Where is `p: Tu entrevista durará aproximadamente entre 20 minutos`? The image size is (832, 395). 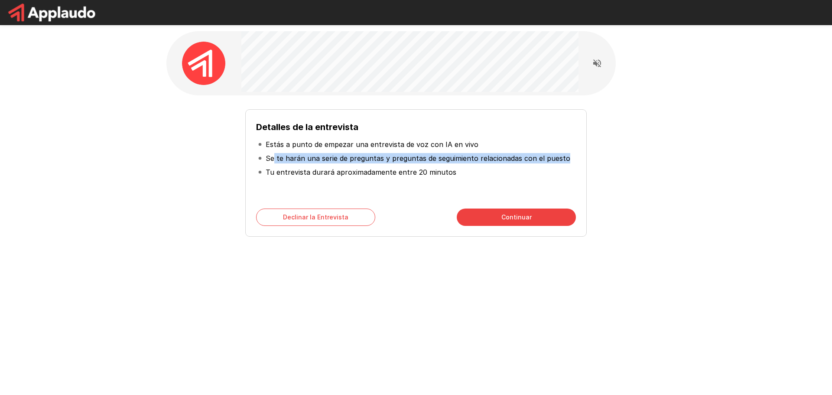 p: Tu entrevista durará aproximadamente entre 20 minutos is located at coordinates (361, 172).